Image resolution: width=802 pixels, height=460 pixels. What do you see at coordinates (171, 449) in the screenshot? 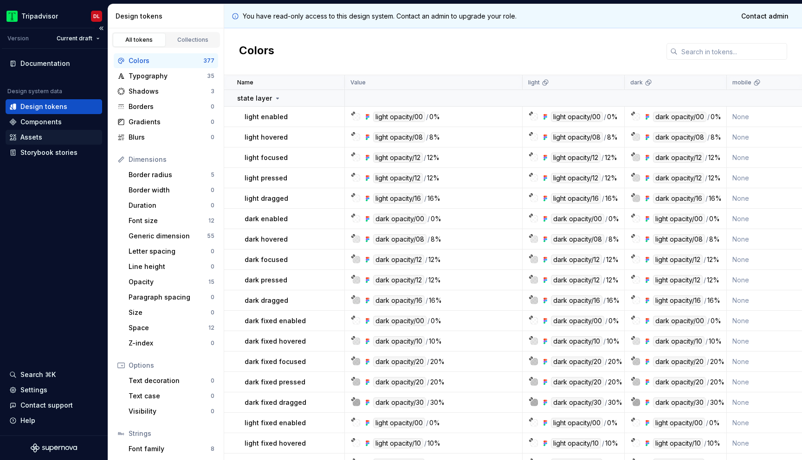
I see `a: Font family8` at bounding box center [171, 449].